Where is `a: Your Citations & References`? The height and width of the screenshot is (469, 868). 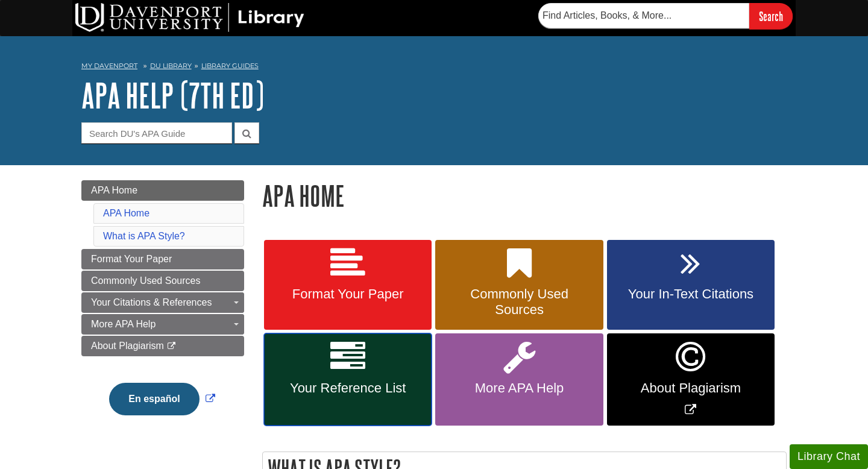
a: Your Citations & References is located at coordinates (163, 302).